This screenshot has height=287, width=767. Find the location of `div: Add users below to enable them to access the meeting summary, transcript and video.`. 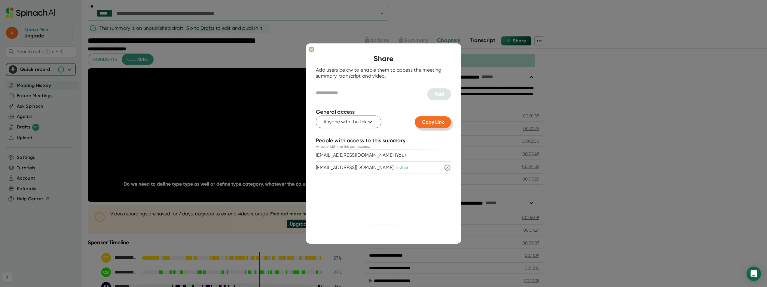

div: Add users below to enable them to access the meeting summary, transcript and video. is located at coordinates (383, 73).